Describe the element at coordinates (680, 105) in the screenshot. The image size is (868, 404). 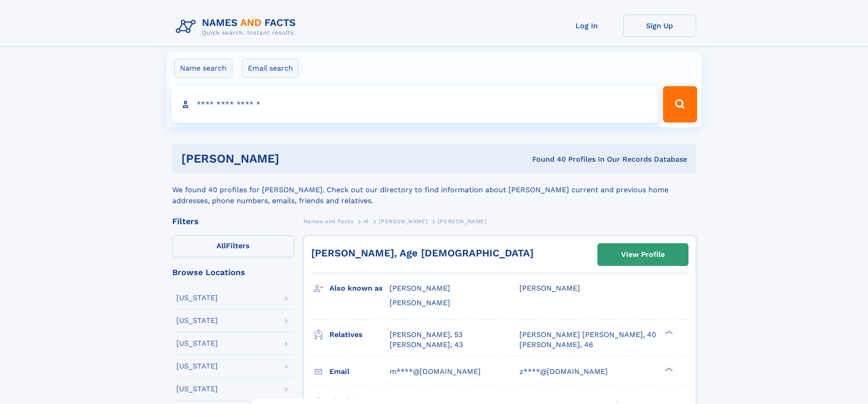
I see `button: Search Button` at that location.